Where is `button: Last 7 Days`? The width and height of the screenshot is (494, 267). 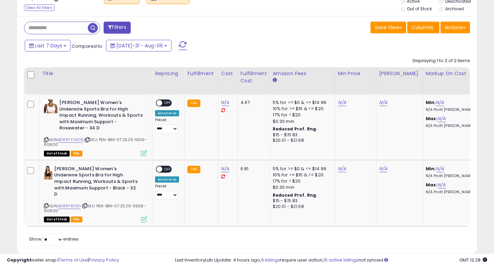 button: Last 7 Days is located at coordinates (48, 46).